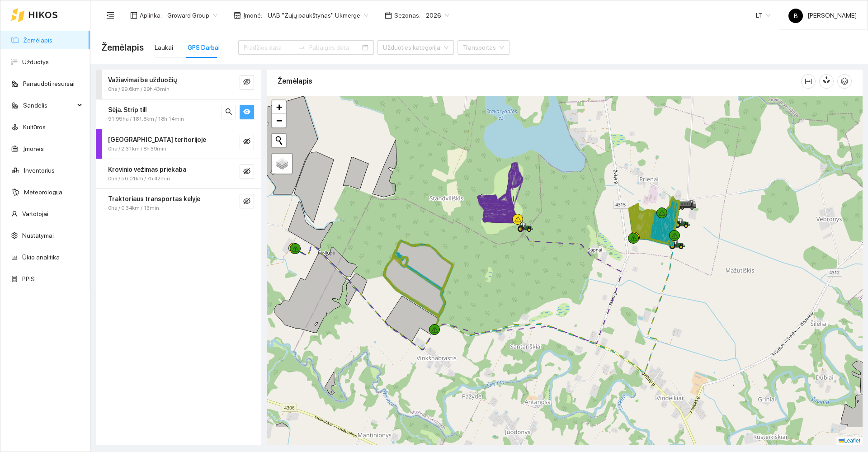 This screenshot has width=868, height=452. I want to click on span: Aplinka :, so click(151, 15).